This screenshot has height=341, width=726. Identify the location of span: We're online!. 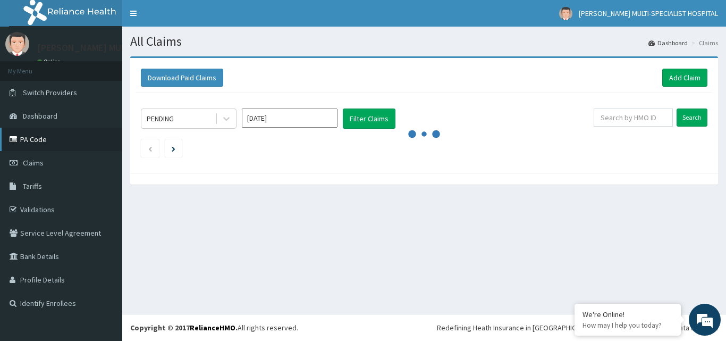
(104, 156).